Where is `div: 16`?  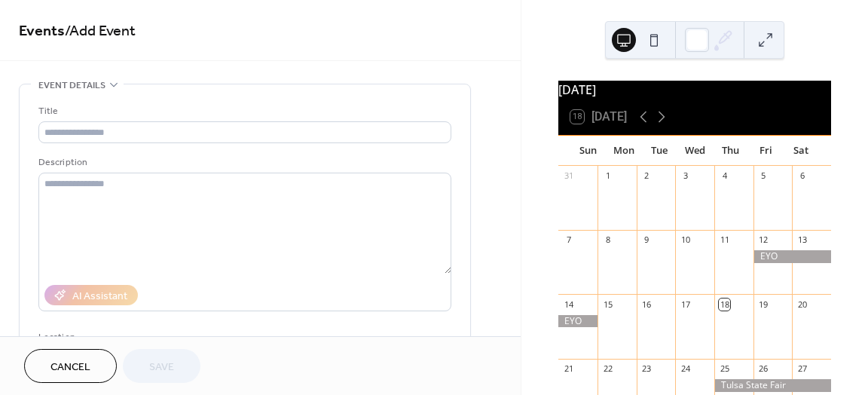
div: 16 is located at coordinates (647, 304).